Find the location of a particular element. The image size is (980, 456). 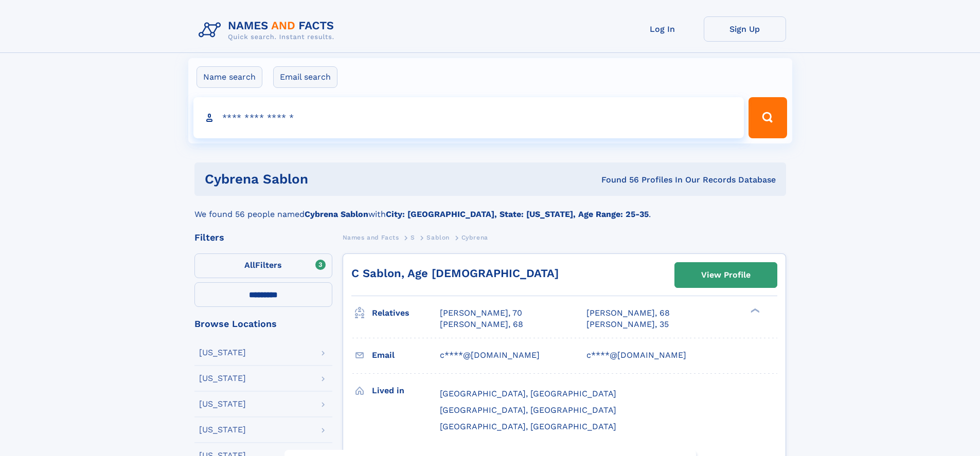

b: Cybrena Sablon is located at coordinates (337, 214).